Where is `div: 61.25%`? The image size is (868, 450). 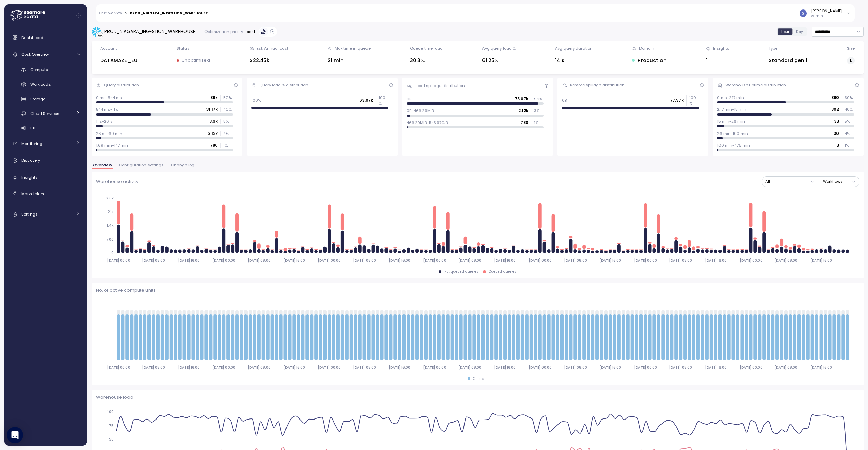
div: 61.25% is located at coordinates (499, 60).